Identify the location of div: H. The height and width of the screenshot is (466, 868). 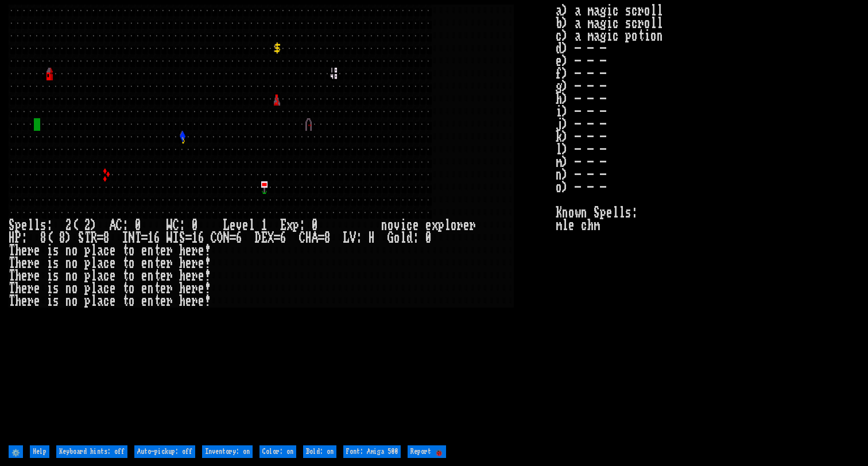
(308, 238).